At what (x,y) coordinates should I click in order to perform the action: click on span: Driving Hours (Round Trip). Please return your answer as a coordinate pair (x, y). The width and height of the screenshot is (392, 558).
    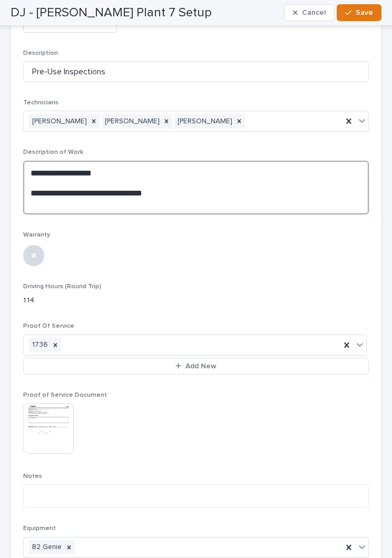
    Looking at the image, I should click on (62, 287).